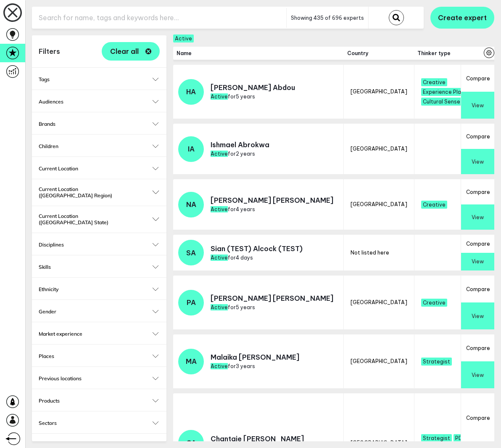 The height and width of the screenshot is (448, 501). Describe the element at coordinates (99, 423) in the screenshot. I see `h2: Sectors` at that location.